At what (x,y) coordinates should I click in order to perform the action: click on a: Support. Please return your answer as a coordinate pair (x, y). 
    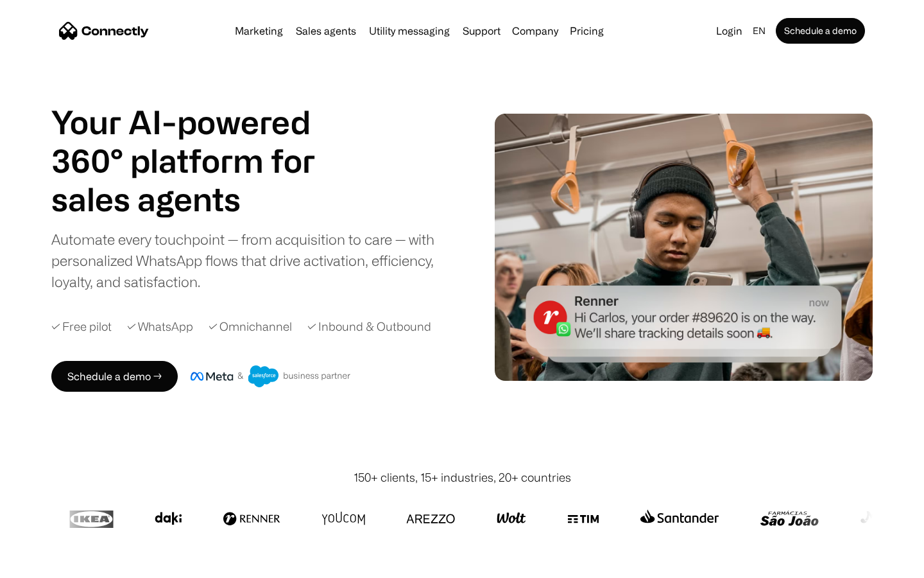
    Looking at the image, I should click on (481, 31).